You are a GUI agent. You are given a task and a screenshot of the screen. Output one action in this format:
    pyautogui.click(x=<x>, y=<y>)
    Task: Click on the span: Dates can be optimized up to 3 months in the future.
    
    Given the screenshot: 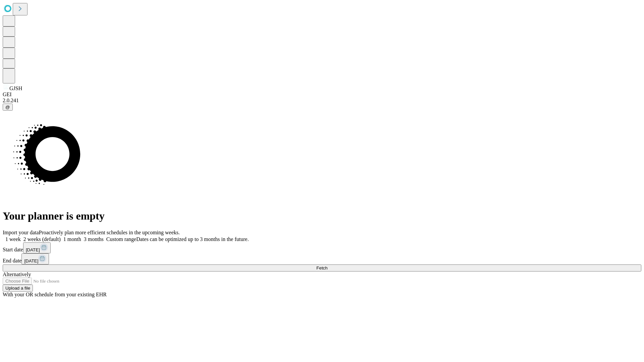 What is the action you would take?
    pyautogui.click(x=192, y=239)
    